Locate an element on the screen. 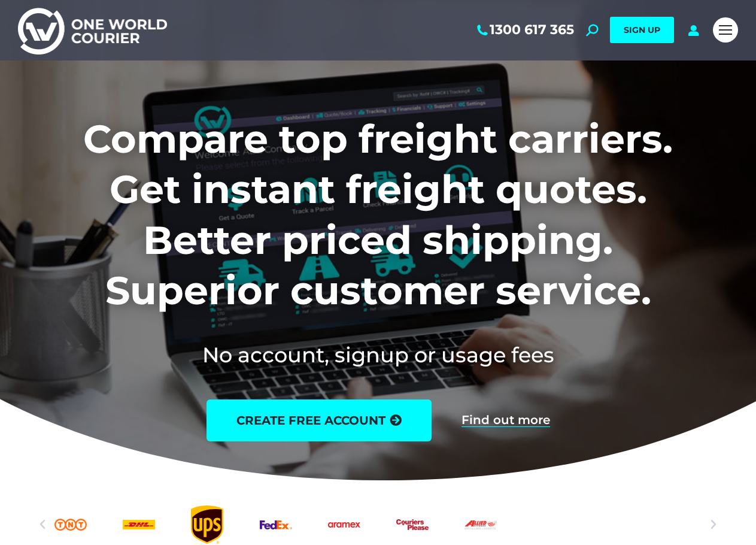 The width and height of the screenshot is (756, 545). a: SIGN UP is located at coordinates (642, 30).